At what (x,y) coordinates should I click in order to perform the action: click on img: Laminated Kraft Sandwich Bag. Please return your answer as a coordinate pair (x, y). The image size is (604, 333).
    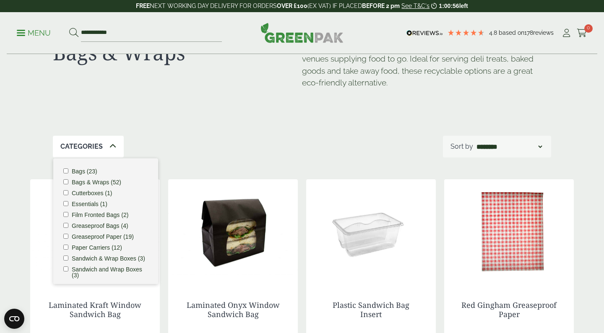
    Looking at the image, I should click on (95, 232).